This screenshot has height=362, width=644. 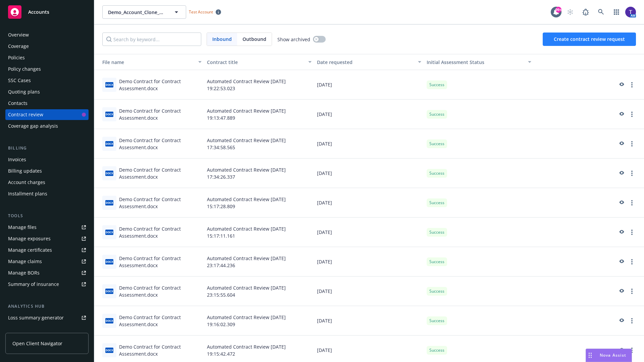 What do you see at coordinates (151, 39) in the screenshot?
I see `input: Search by keyword...` at bounding box center [151, 39].